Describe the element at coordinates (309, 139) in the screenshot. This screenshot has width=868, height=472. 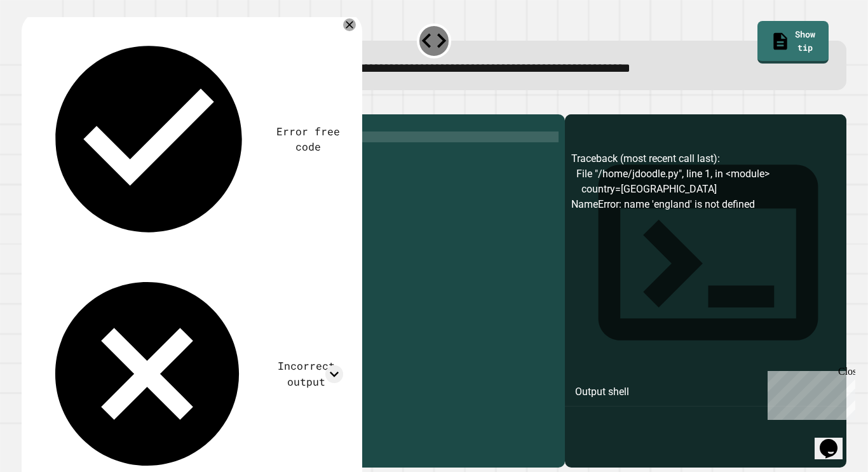
I see `div: Error free code` at that location.